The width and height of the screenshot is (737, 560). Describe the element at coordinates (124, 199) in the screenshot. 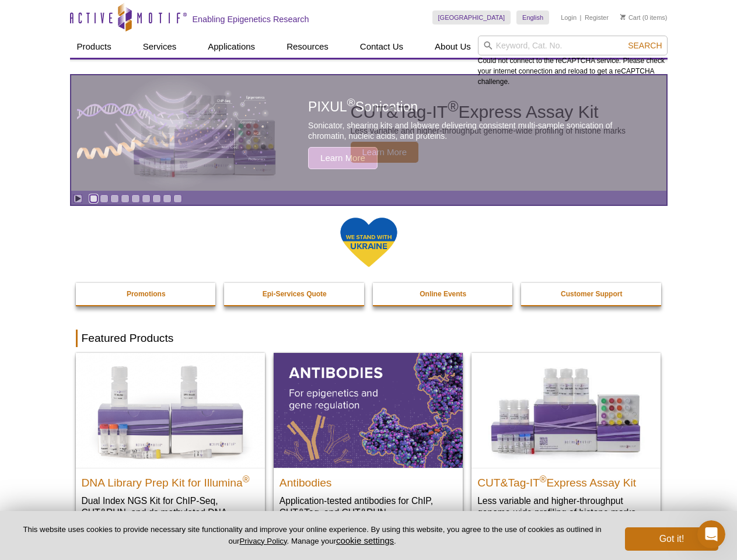

I see `a: Go to slide 4` at that location.